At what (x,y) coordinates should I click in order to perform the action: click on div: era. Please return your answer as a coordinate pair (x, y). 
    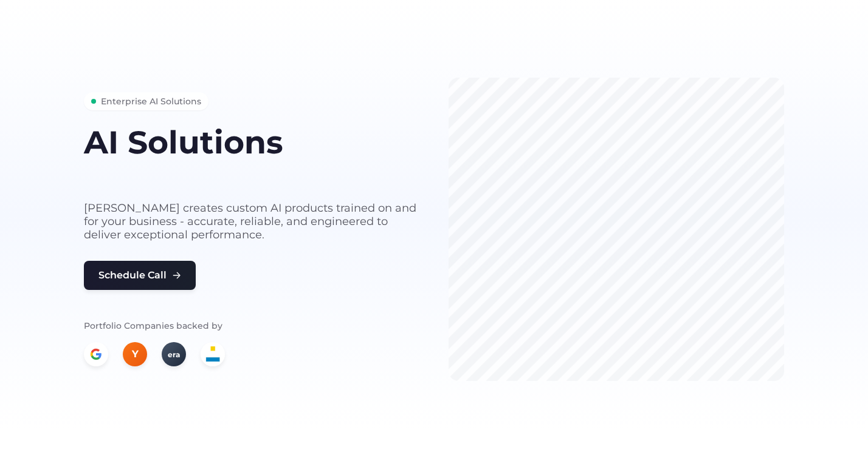
    Looking at the image, I should click on (173, 354).